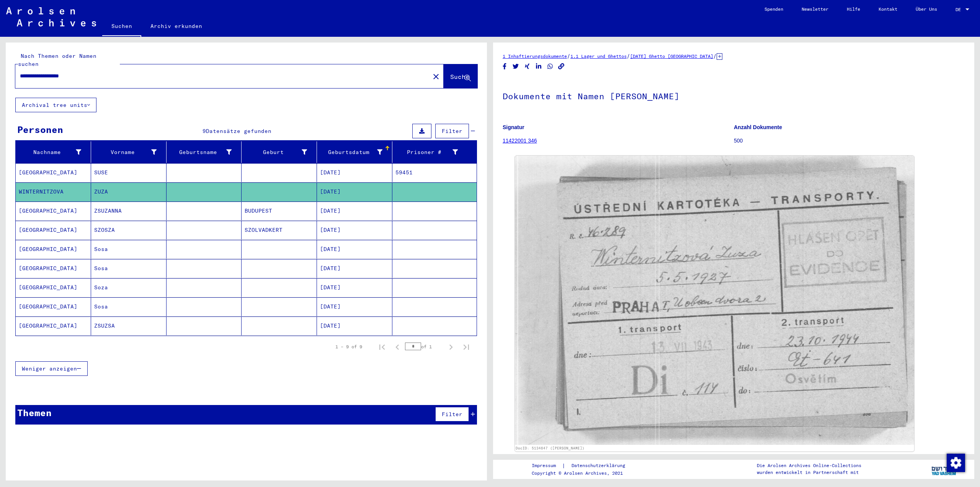 This screenshot has height=487, width=980. I want to click on a: Datenschutzerklärung, so click(600, 465).